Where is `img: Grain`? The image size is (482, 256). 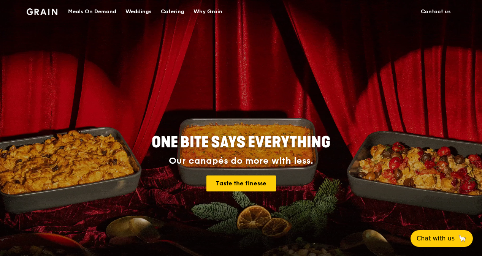 img: Grain is located at coordinates (42, 12).